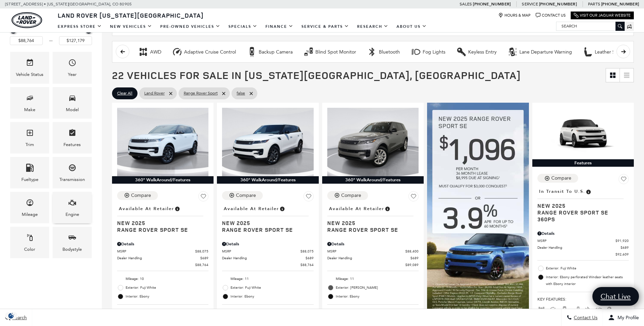 The width and height of the screenshot is (644, 326). What do you see at coordinates (27, 20) in the screenshot?
I see `a: land-rover` at bounding box center [27, 20].